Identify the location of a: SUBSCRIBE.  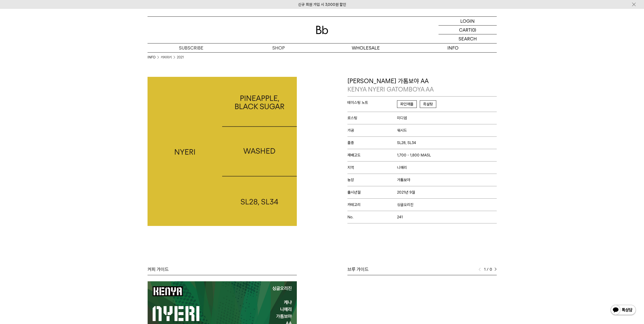
(191, 48).